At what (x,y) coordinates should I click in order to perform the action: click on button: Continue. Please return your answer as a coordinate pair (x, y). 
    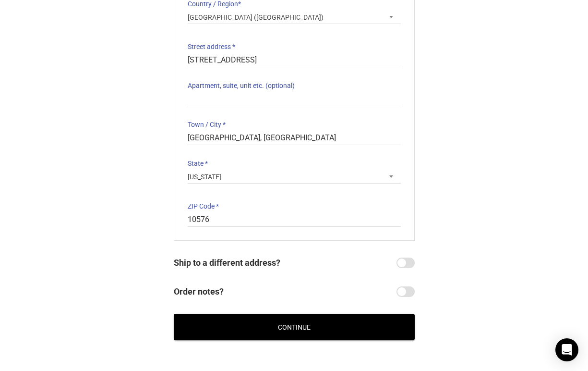
    Looking at the image, I should click on (294, 326).